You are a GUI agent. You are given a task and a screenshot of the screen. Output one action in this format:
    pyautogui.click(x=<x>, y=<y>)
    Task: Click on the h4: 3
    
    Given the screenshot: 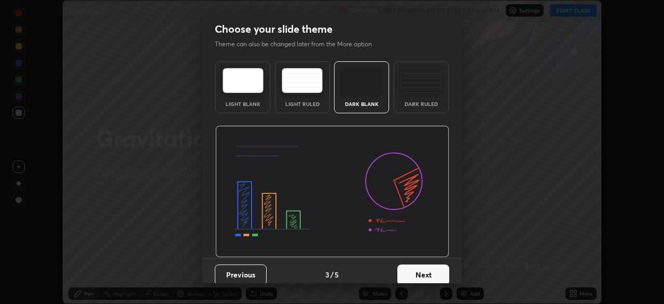 What is the action you would take?
    pyautogui.click(x=328, y=274)
    